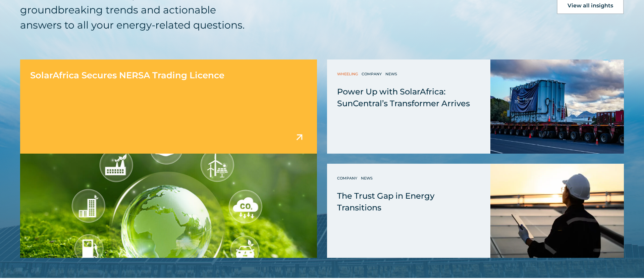 The height and width of the screenshot is (279, 644). I want to click on span: View all insights, so click(590, 6).